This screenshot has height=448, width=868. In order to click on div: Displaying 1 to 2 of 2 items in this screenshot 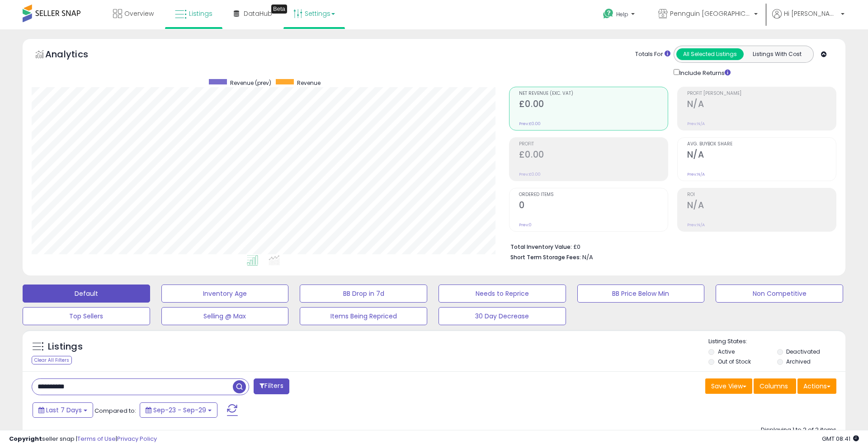, I will do `click(798, 430)`.